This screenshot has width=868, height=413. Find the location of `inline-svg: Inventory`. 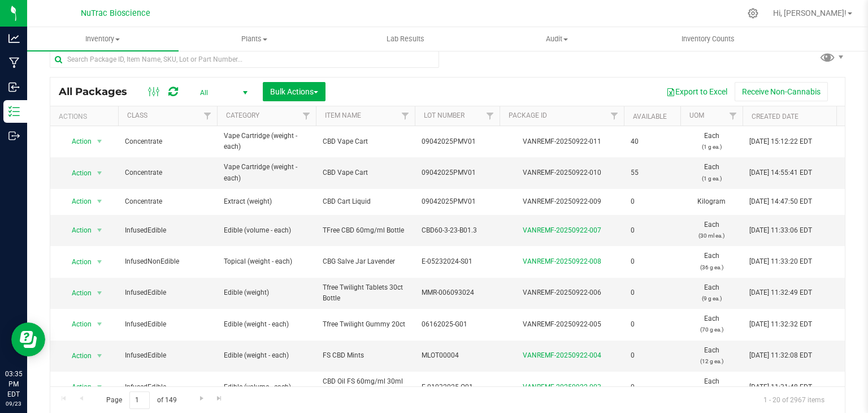

inline-svg: Inventory is located at coordinates (14, 112).